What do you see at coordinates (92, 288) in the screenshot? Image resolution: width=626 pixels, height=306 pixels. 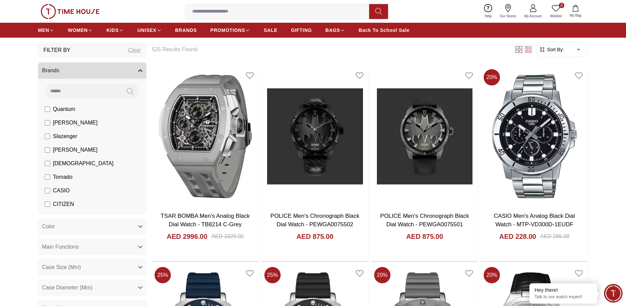 I see `button: Case Diameter (Mm)` at bounding box center [92, 288].